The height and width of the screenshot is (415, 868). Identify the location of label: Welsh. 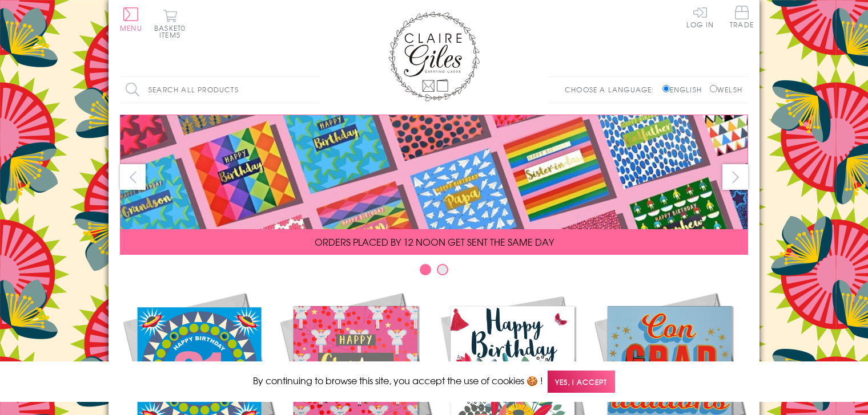
(726, 89).